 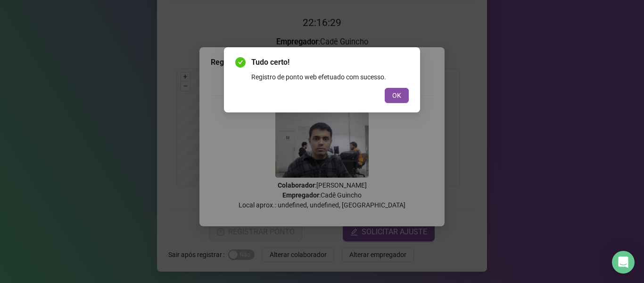 I want to click on div: Registro de ponto web efetuado com sucesso., so click(x=330, y=77).